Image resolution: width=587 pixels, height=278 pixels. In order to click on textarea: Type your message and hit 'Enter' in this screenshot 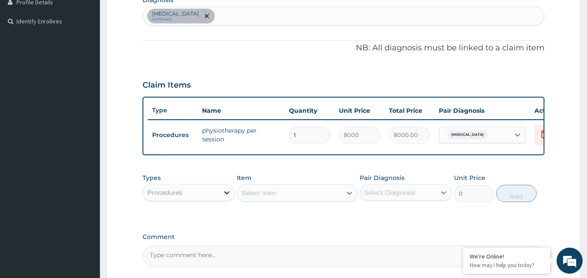, I will do `click(85, 201)`.